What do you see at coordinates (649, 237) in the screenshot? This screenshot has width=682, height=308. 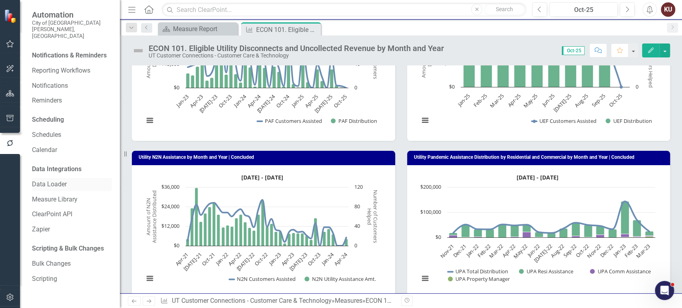 I see `path: Mar-23, 4,721.72. UPA Property Manager.` at bounding box center [649, 237].